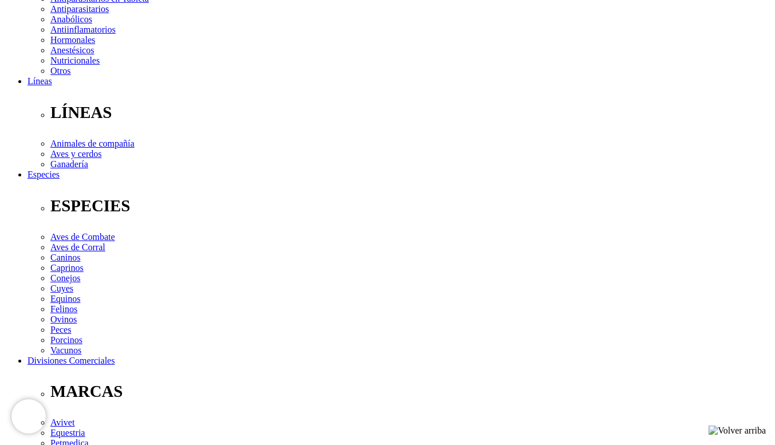 This screenshot has height=445, width=775. I want to click on a: Animales de compañía, so click(92, 143).